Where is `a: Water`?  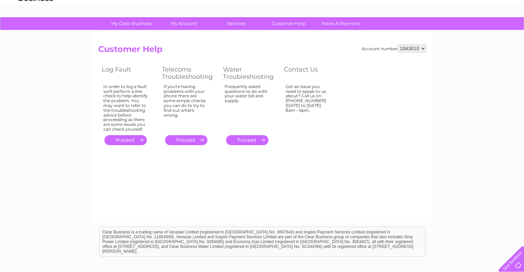 a: Water is located at coordinates (409, 32).